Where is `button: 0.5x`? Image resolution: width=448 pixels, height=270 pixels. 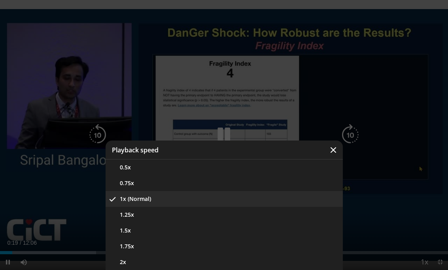
button: 0.5x is located at coordinates (224, 168).